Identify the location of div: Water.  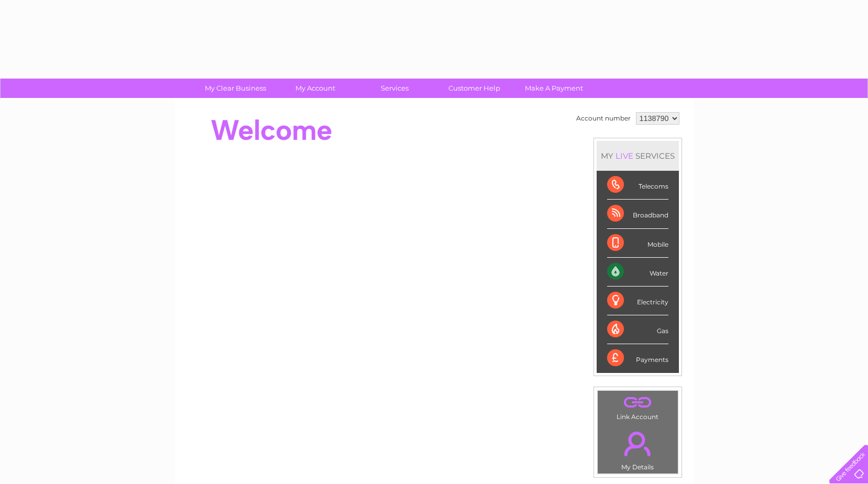
(637, 272).